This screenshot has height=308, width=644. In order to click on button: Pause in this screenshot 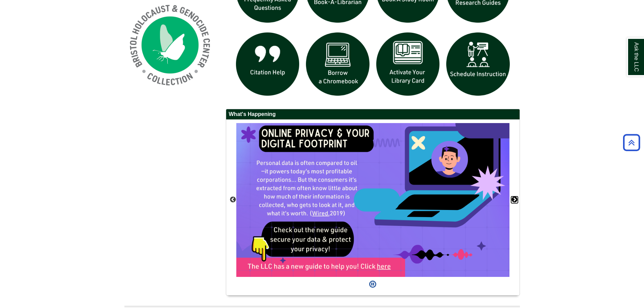, I will do `click(373, 285)`.